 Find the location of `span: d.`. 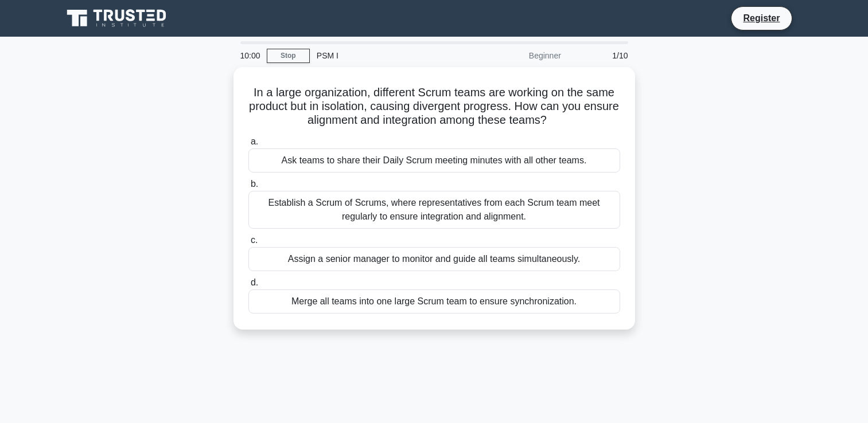

span: d. is located at coordinates (254, 282).